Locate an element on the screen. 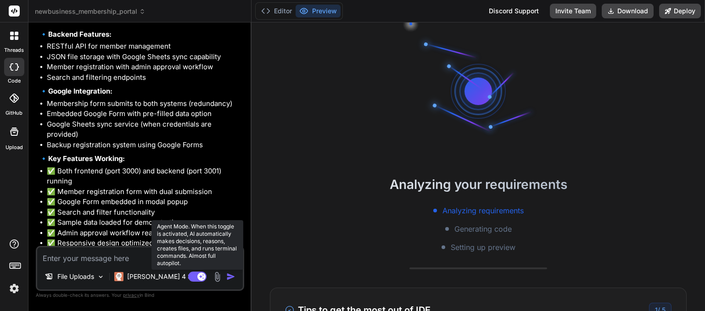 The image size is (705, 311). li: Embedded Google Form with pre-filled data option is located at coordinates (145, 114).